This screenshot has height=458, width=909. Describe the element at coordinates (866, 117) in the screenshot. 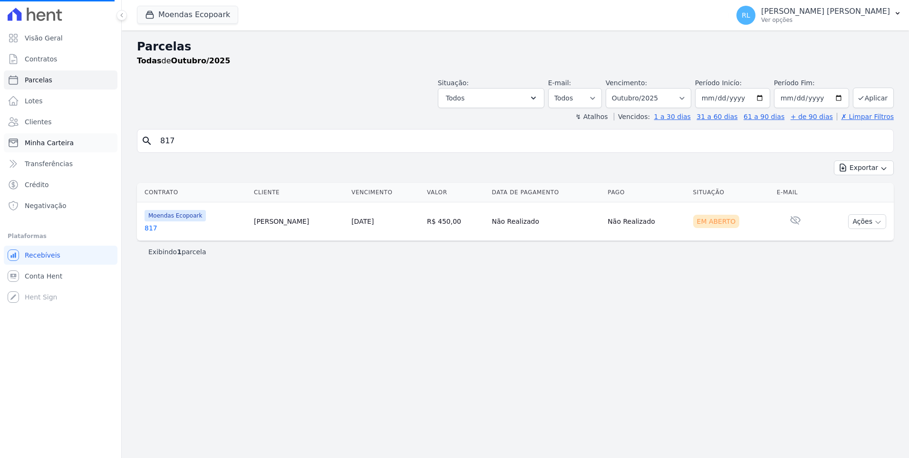

I see `a: ✗ Limpar Filtros` at that location.